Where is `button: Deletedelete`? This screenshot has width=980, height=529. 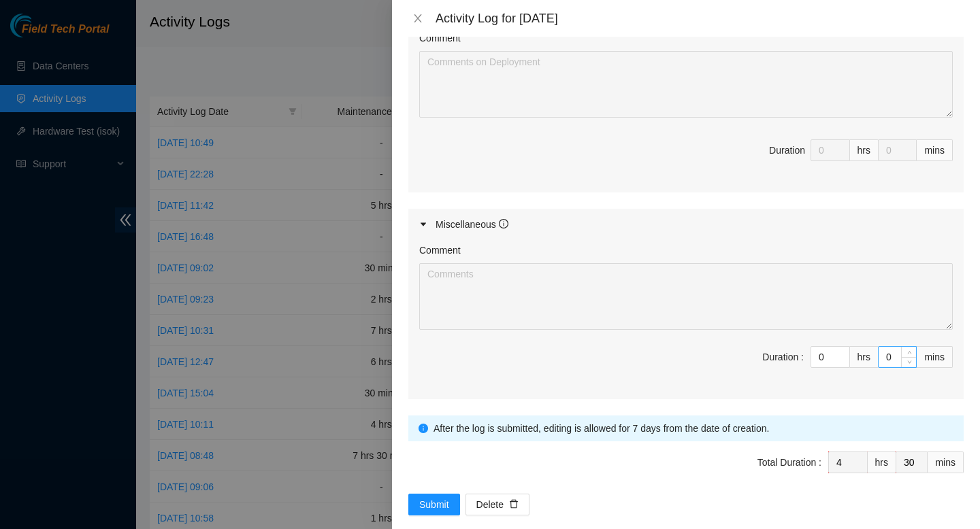 button: Deletedelete is located at coordinates (498, 505).